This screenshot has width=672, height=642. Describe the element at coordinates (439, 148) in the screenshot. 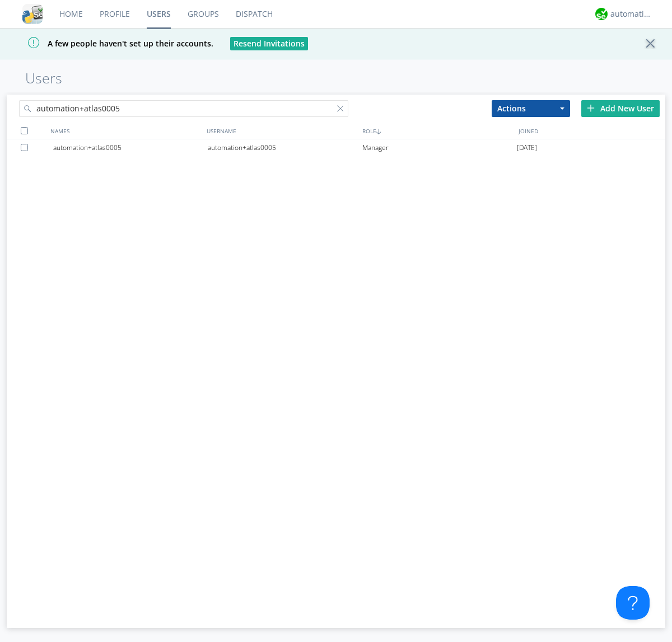

I see `div: Manager` at that location.